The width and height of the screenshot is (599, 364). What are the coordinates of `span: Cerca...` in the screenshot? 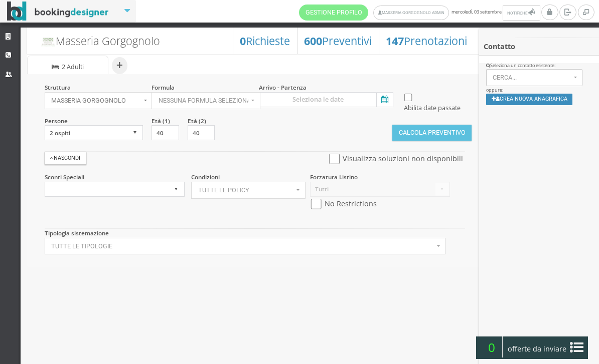 It's located at (531, 78).